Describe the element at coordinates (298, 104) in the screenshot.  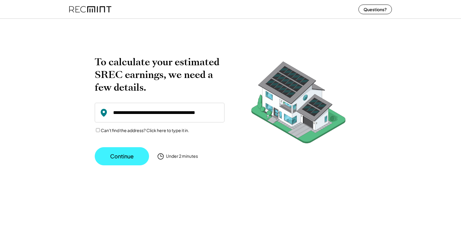
I see `img: RecMintArtboard%207.png` at that location.